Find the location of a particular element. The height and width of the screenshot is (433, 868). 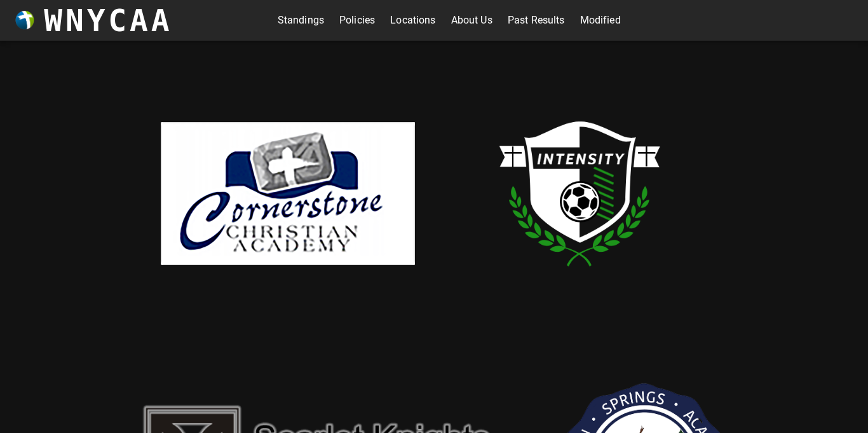

a: Policies is located at coordinates (357, 20).